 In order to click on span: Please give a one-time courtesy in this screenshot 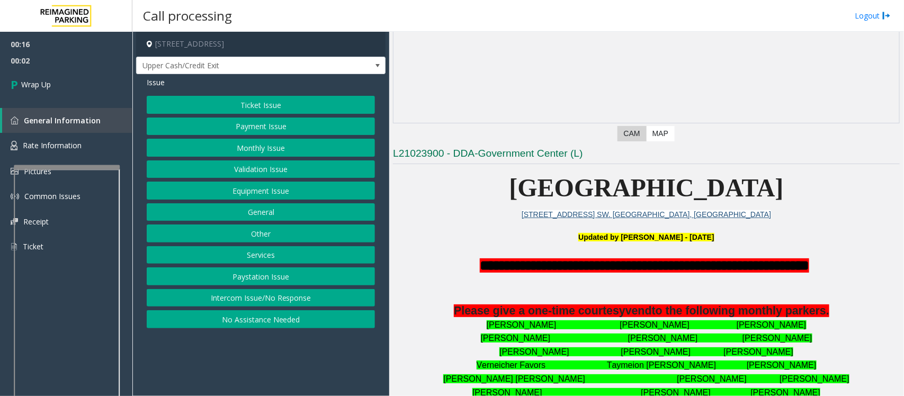, I will do `click(540, 311)`.